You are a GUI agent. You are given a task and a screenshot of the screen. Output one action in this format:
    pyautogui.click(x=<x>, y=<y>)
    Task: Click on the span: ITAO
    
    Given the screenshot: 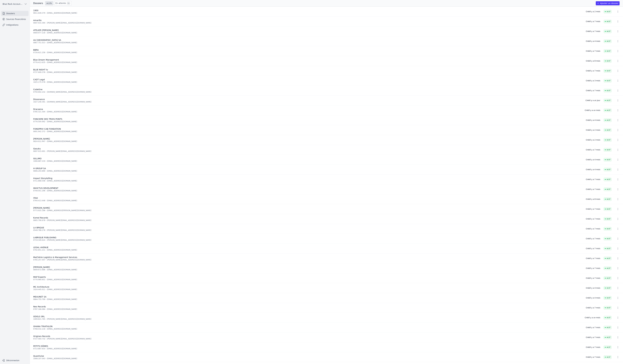 What is the action you would take?
    pyautogui.click(x=36, y=198)
    